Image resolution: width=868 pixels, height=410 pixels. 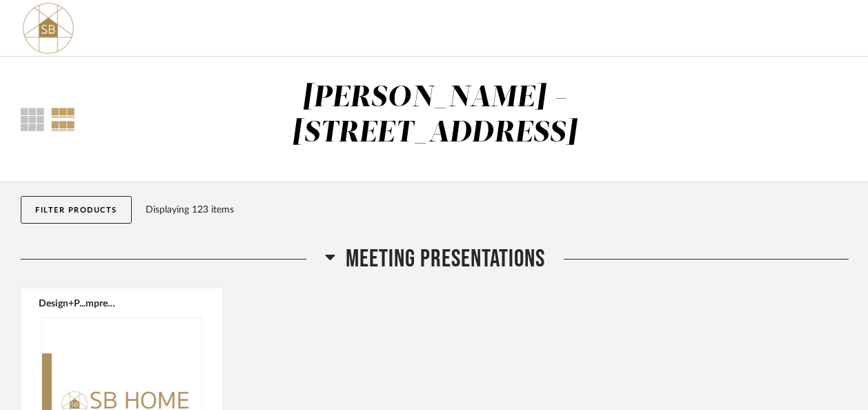 I want to click on button: Filter Products, so click(x=76, y=210).